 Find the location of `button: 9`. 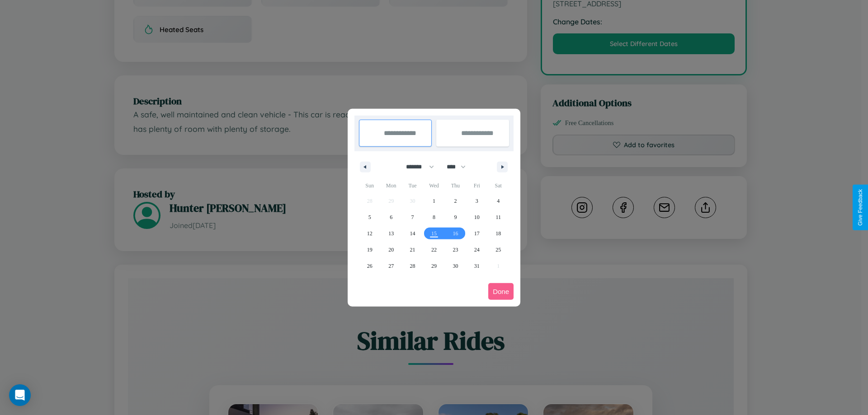

button: 9 is located at coordinates (455, 217).